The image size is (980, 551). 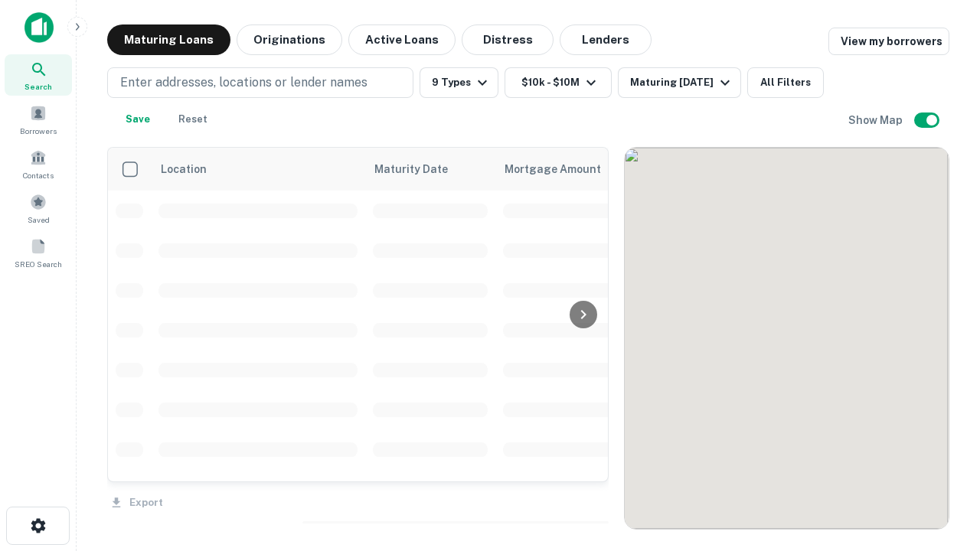 What do you see at coordinates (193, 120) in the screenshot?
I see `button: Reset` at bounding box center [193, 120].